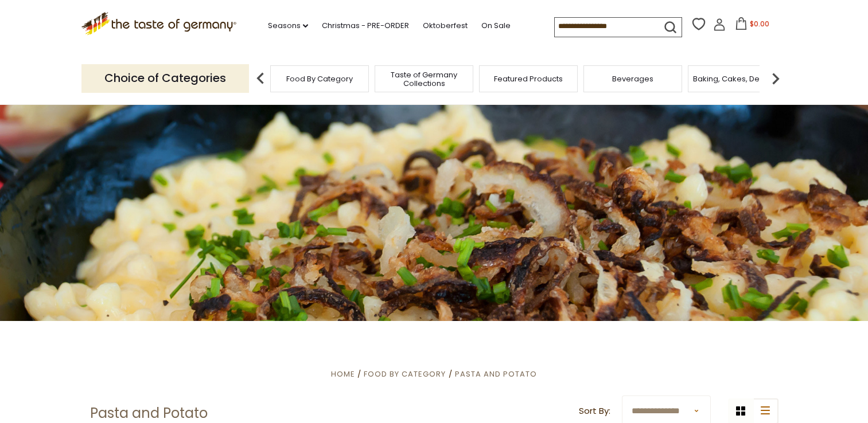 This screenshot has height=423, width=868. Describe the element at coordinates (496, 373) in the screenshot. I see `a: Pasta and Potato` at that location.